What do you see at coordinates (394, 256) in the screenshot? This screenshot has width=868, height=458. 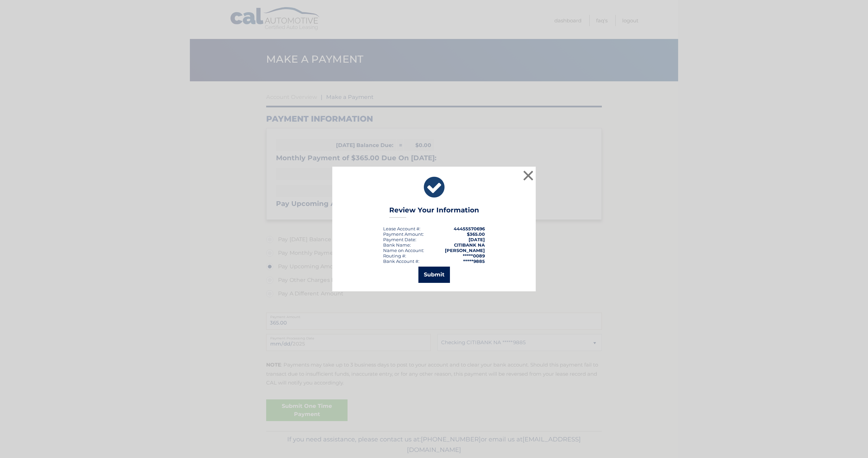 I see `div: Routing #:` at bounding box center [394, 256].